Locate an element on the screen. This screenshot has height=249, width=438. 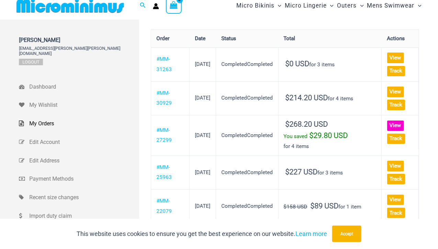
span: Status is located at coordinates (229, 38).